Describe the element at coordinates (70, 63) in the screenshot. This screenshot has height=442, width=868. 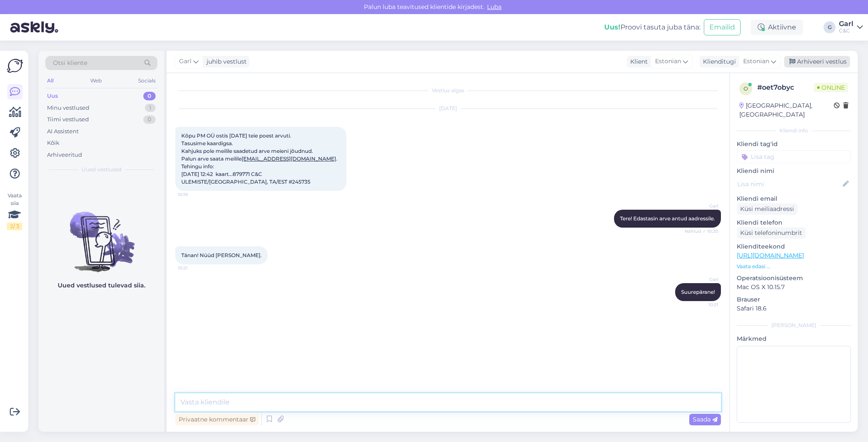
I see `span: Otsi kliente` at that location.